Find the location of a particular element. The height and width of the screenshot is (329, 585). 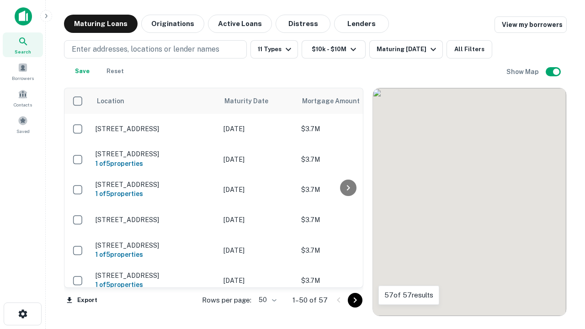

button: Enter addresses, locations or lender names is located at coordinates (155, 49).